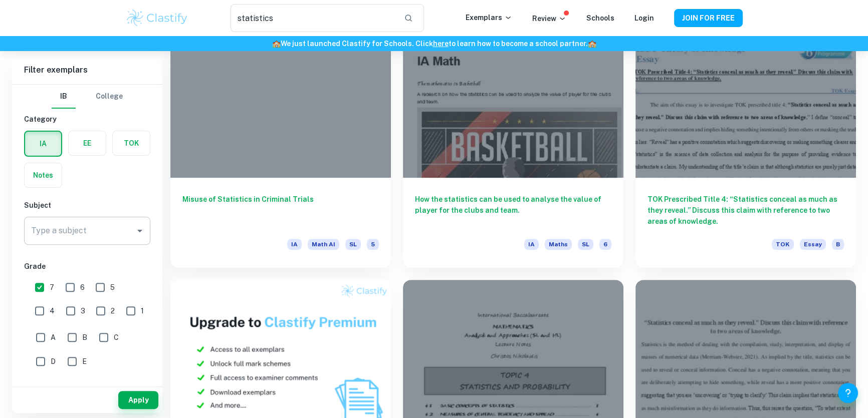  I want to click on a: JOIN FOR FREE, so click(708, 18).